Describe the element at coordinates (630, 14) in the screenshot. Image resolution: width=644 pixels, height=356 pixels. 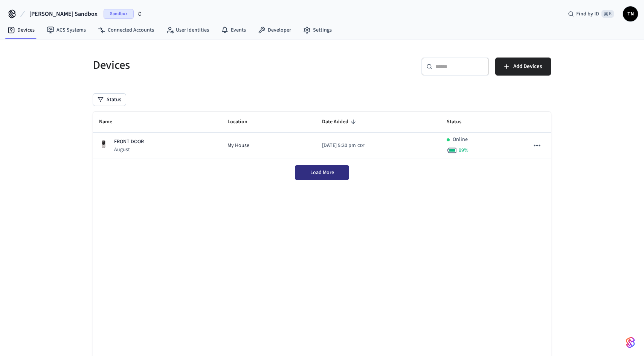
I see `button: TN` at that location.